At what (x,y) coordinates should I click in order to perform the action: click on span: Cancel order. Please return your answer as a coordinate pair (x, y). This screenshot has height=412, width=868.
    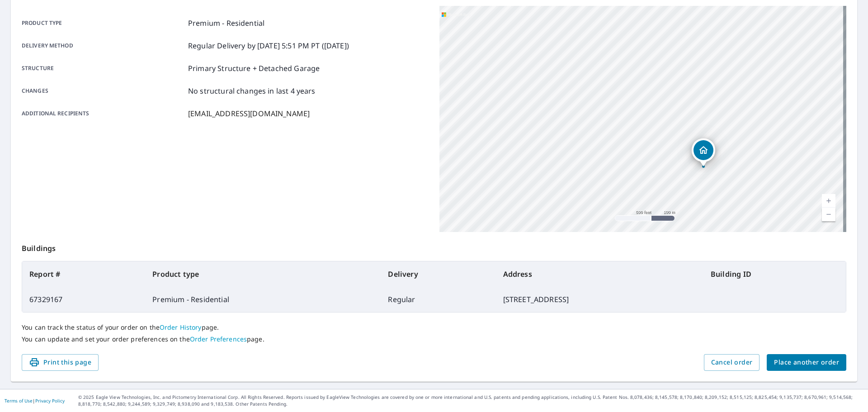
    Looking at the image, I should click on (732, 362).